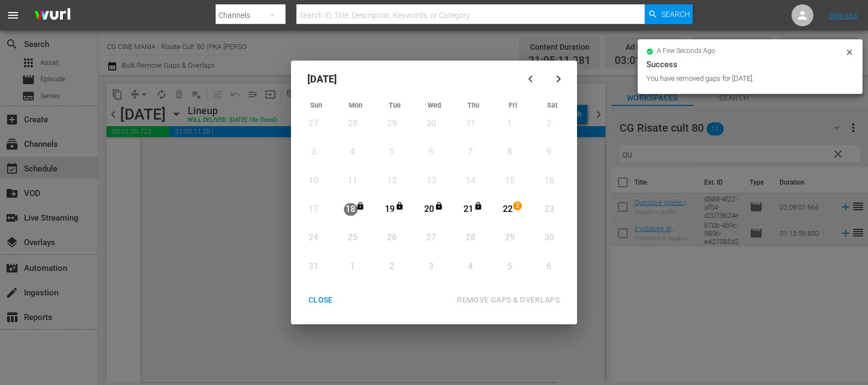 The height and width of the screenshot is (385, 868). Describe the element at coordinates (390, 209) in the screenshot. I see `div: 19` at that location.